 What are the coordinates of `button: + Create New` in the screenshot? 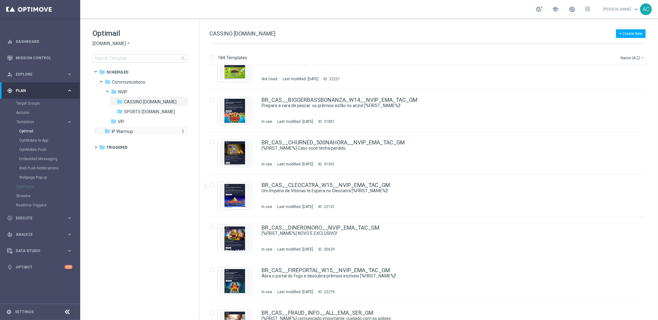 It's located at (631, 34).